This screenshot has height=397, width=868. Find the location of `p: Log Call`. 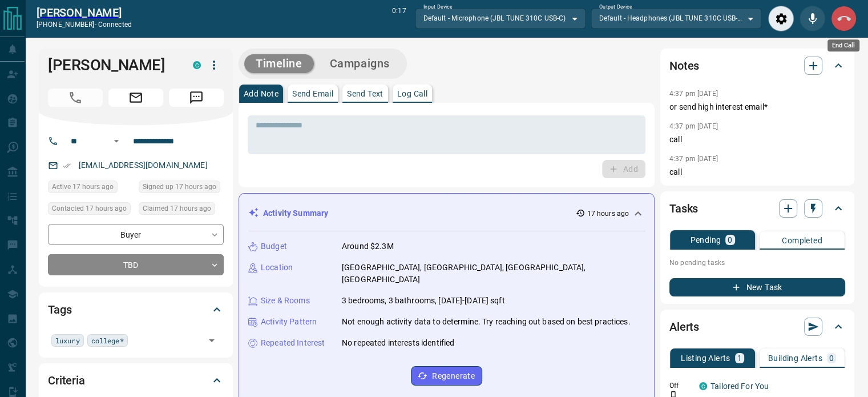

p: Log Call is located at coordinates (412, 94).